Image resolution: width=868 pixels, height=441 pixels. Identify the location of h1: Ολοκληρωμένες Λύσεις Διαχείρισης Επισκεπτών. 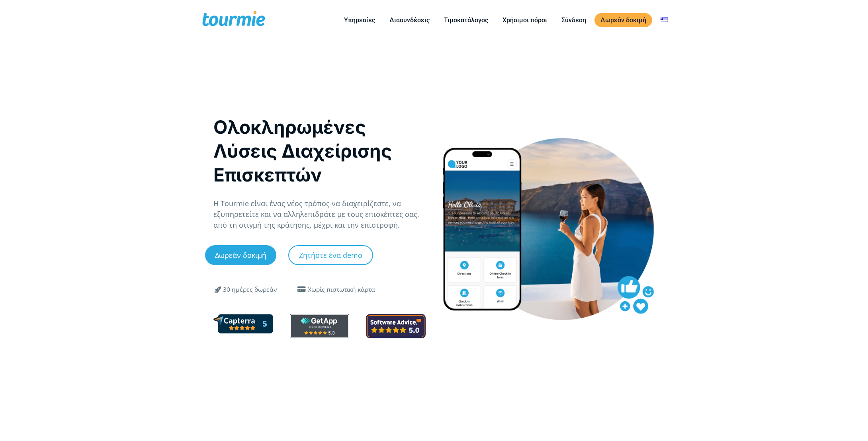
(319, 151).